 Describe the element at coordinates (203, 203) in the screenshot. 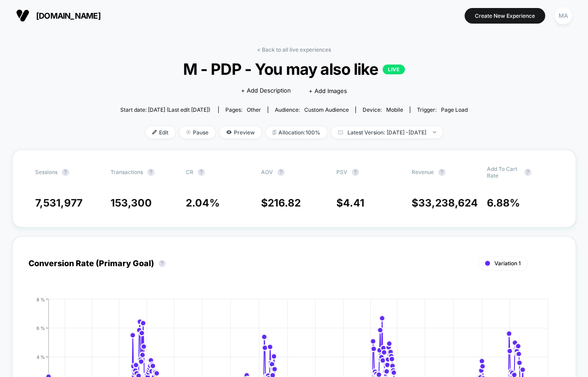

I see `span: 2.04 %` at that location.